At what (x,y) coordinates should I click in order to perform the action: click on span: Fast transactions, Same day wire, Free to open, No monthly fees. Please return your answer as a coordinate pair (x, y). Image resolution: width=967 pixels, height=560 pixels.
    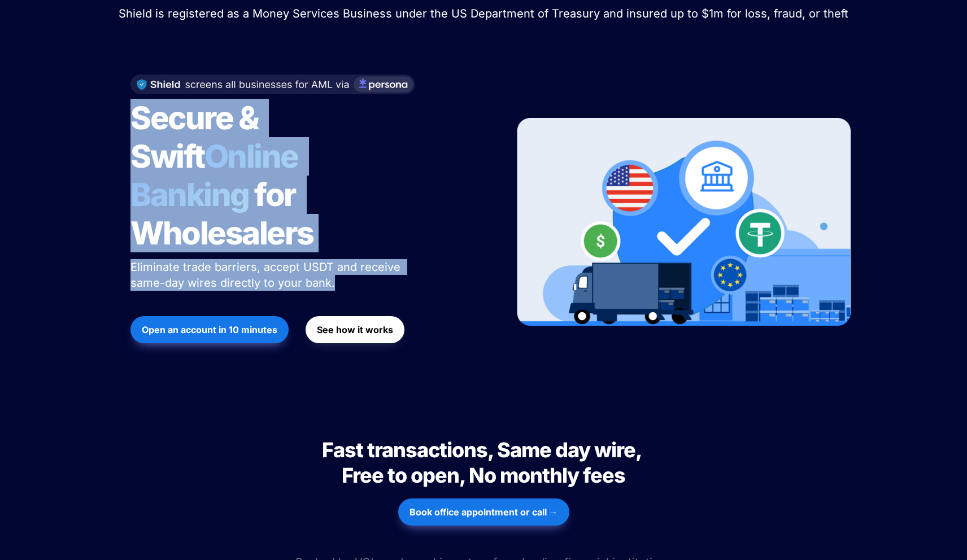
    Looking at the image, I should click on (484, 462).